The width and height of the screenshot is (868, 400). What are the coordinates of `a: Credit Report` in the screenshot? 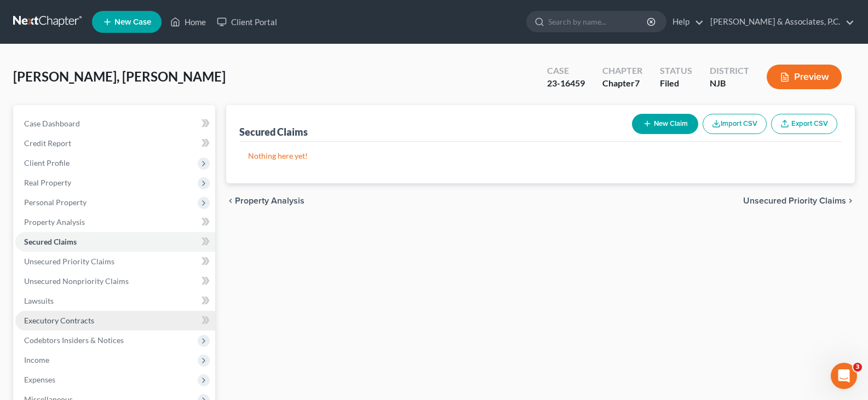 It's located at (115, 144).